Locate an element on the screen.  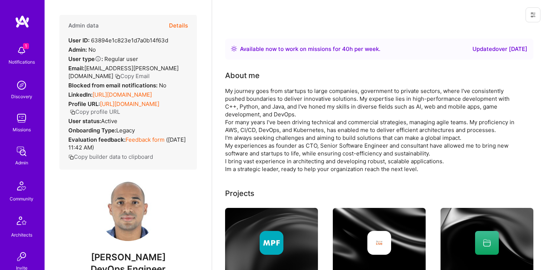
span: legacy is located at coordinates (126, 130).